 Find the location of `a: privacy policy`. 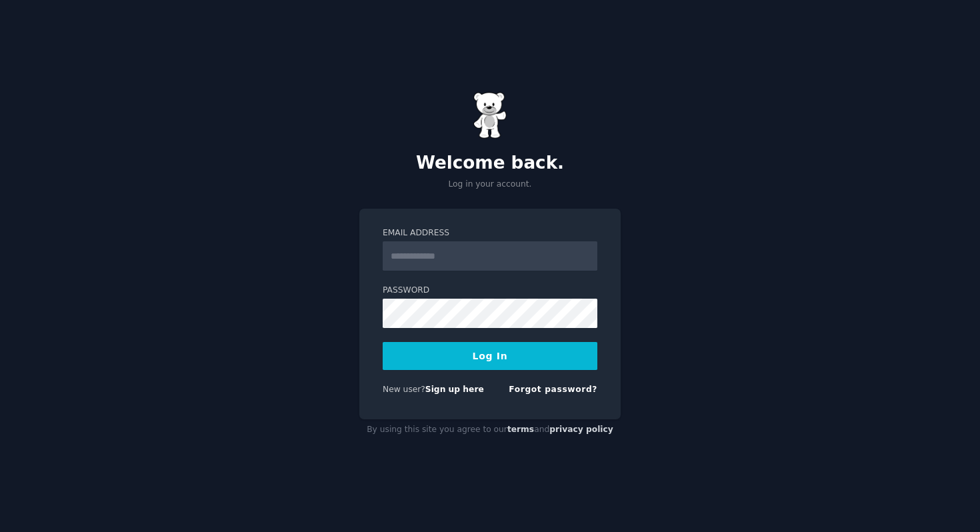

a: privacy policy is located at coordinates (582, 430).